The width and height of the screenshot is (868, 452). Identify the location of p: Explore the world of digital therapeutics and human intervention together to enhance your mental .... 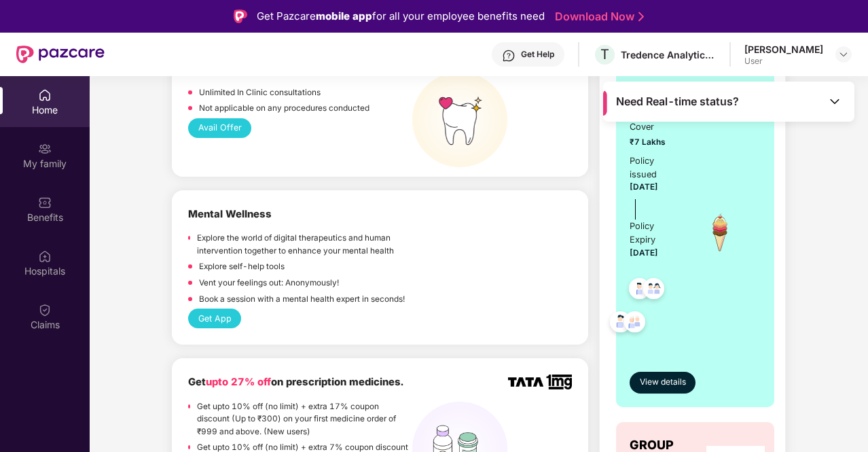
(304, 244).